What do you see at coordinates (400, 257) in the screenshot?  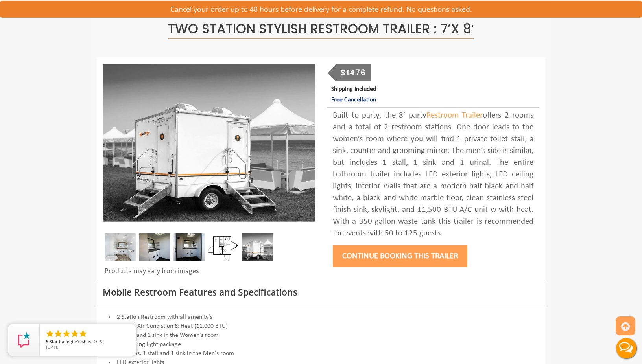 I see `button: Continue Booking this trailer` at bounding box center [400, 257].